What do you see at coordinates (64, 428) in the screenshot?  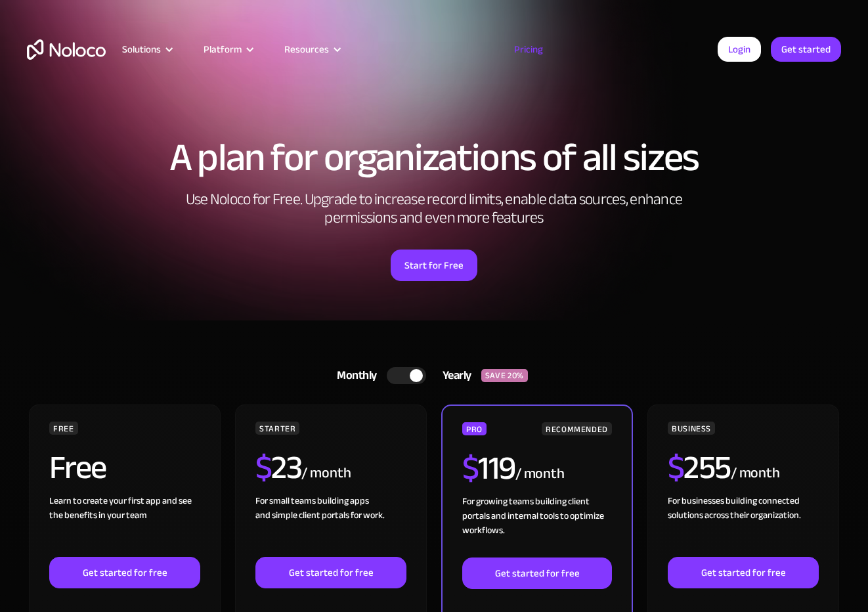 I see `div: FREE` at bounding box center [64, 428].